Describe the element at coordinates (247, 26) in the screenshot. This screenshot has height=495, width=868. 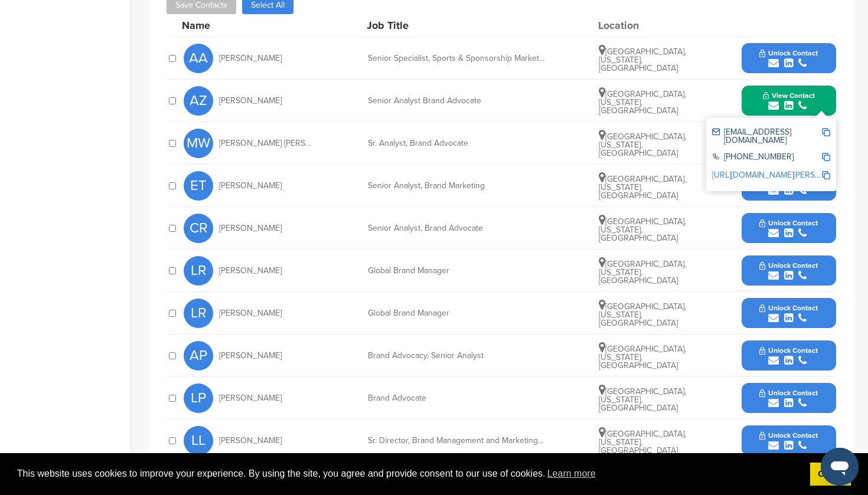
I see `div: Name` at that location.